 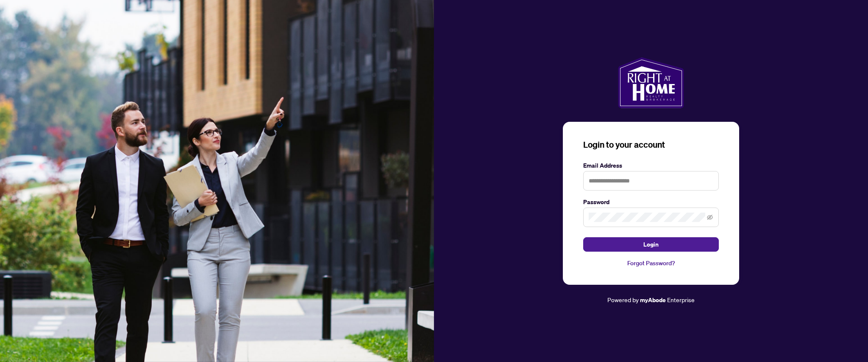 I want to click on label: Email Address, so click(x=651, y=166).